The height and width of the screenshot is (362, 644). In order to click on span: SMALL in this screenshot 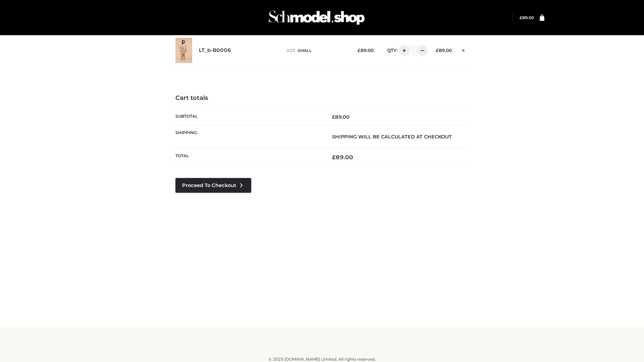, I will do `click(304, 50)`.